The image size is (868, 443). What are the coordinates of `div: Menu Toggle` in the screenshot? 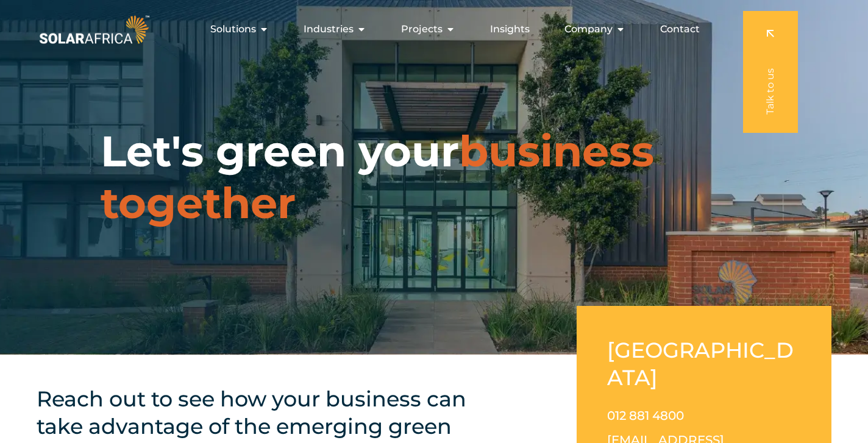 It's located at (430, 29).